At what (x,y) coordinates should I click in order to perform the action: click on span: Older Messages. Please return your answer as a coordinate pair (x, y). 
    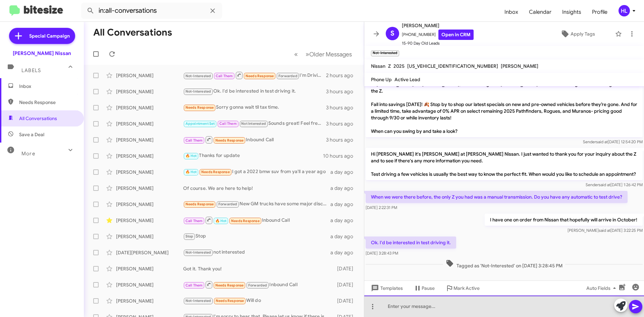
    Looking at the image, I should click on (331, 54).